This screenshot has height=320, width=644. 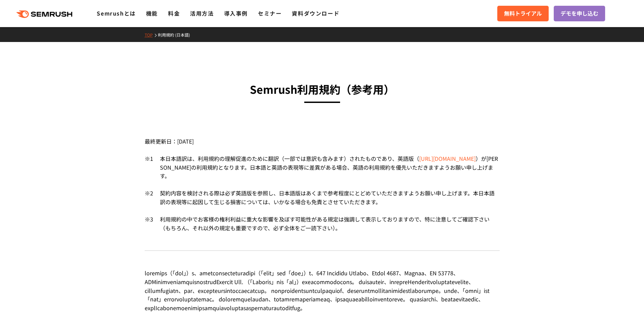 What do you see at coordinates (523, 14) in the screenshot?
I see `span: 無料トライアル` at bounding box center [523, 14].